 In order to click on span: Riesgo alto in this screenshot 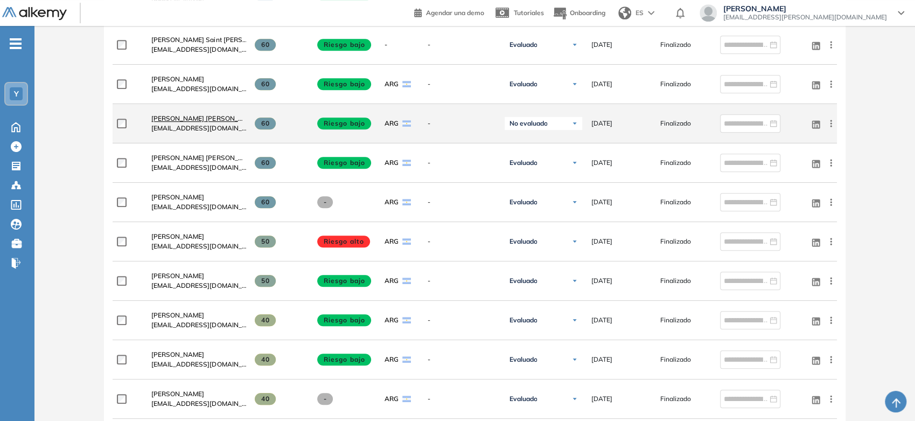, I will do `click(344, 241)`.